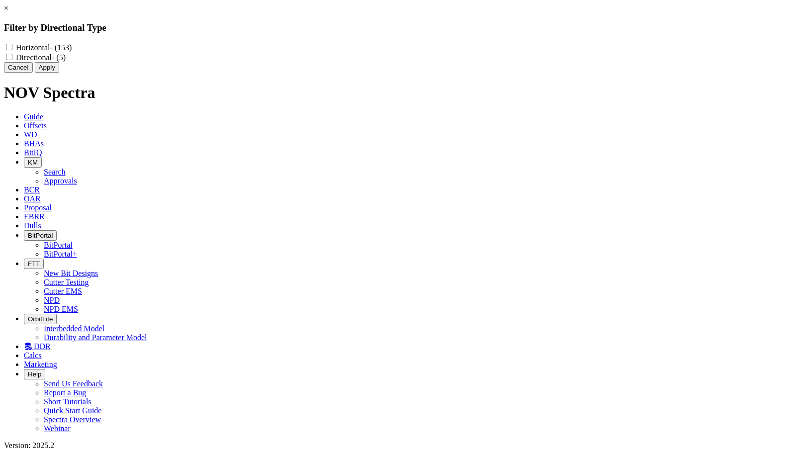  I want to click on span: Guide, so click(33, 116).